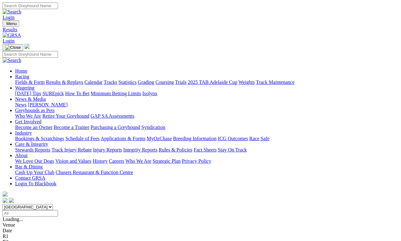 This screenshot has height=241, width=401. I want to click on div: R1, so click(201, 237).